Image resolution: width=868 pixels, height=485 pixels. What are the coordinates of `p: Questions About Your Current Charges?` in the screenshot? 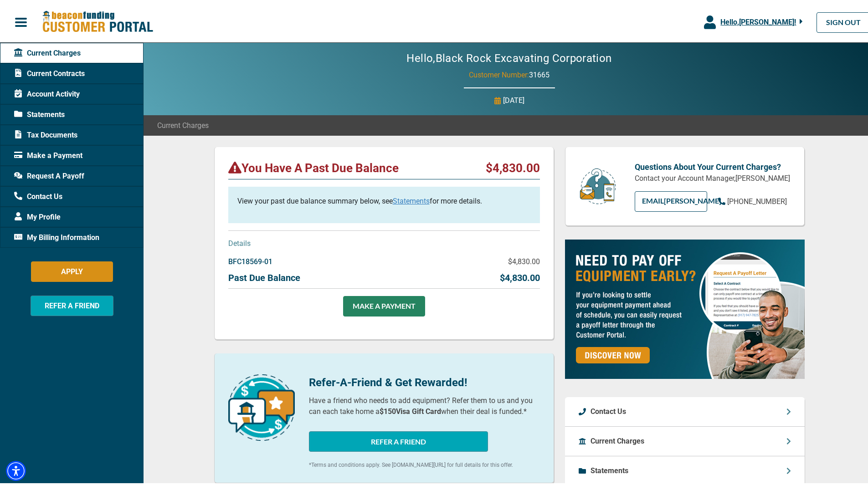 It's located at (712, 165).